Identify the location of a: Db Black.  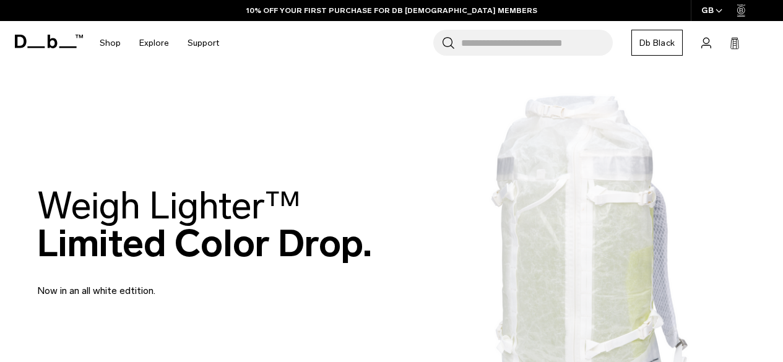
(656, 43).